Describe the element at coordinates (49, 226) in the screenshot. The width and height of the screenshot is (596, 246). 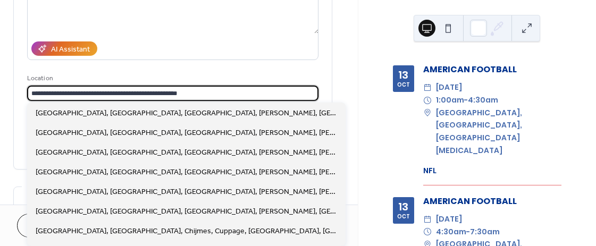
I see `a: Cancel` at that location.